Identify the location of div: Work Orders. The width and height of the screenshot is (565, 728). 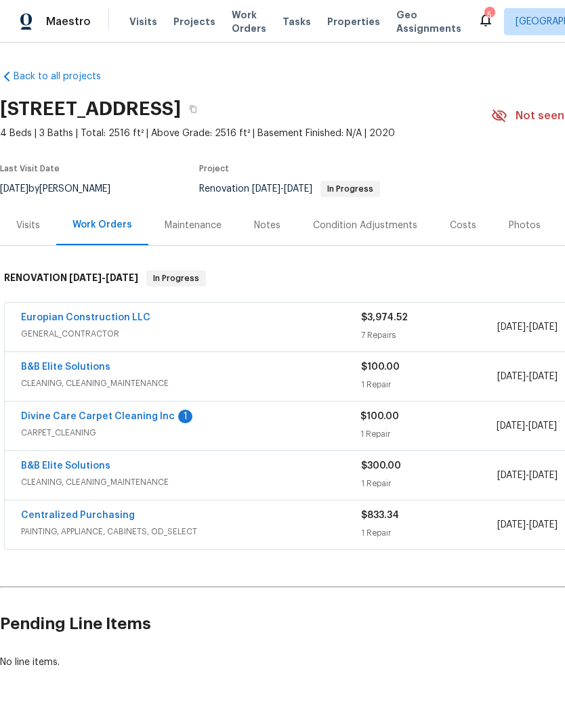
(102, 225).